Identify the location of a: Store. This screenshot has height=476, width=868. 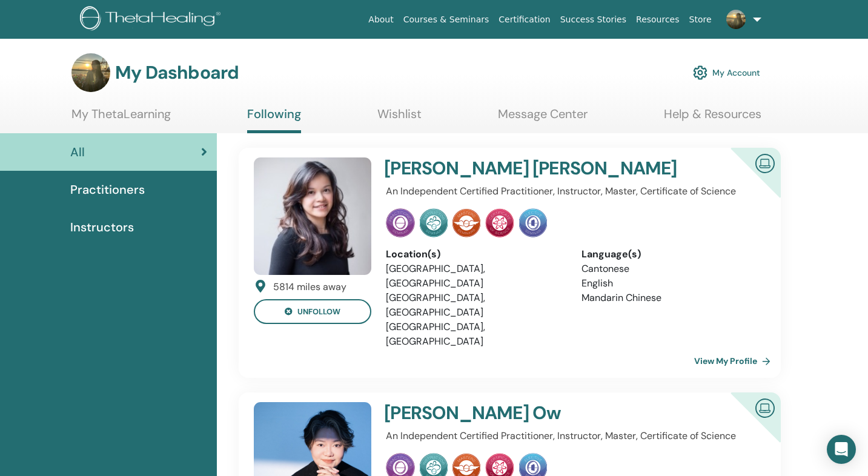
(700, 19).